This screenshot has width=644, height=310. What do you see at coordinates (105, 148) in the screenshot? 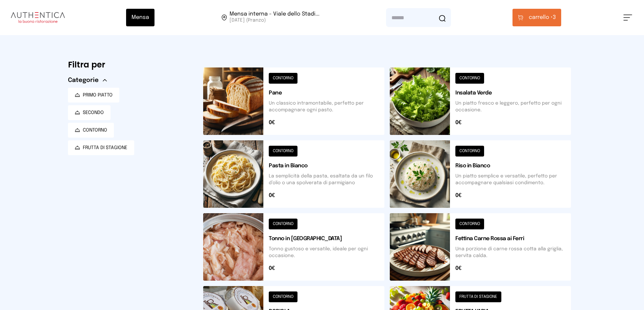
I see `span: FRUTTA DI STAGIONE` at bounding box center [105, 148].